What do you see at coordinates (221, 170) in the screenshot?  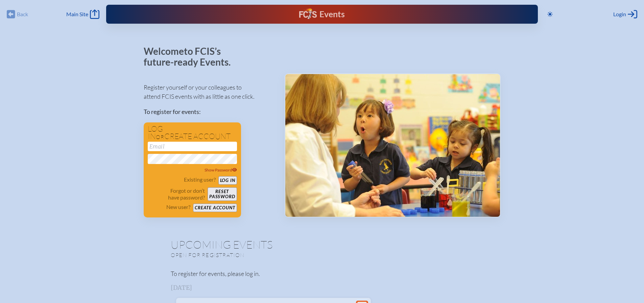 I see `span: Show Password` at bounding box center [221, 170].